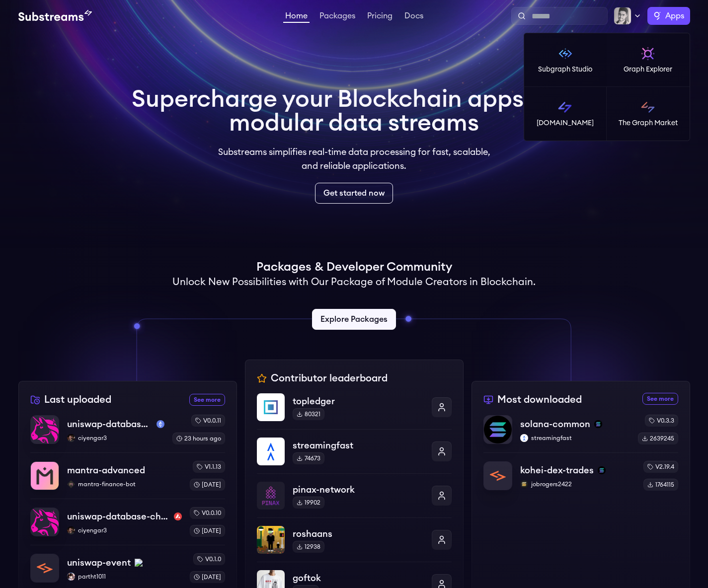  Describe the element at coordinates (578, 484) in the screenshot. I see `p: jobrogers2422` at that location.